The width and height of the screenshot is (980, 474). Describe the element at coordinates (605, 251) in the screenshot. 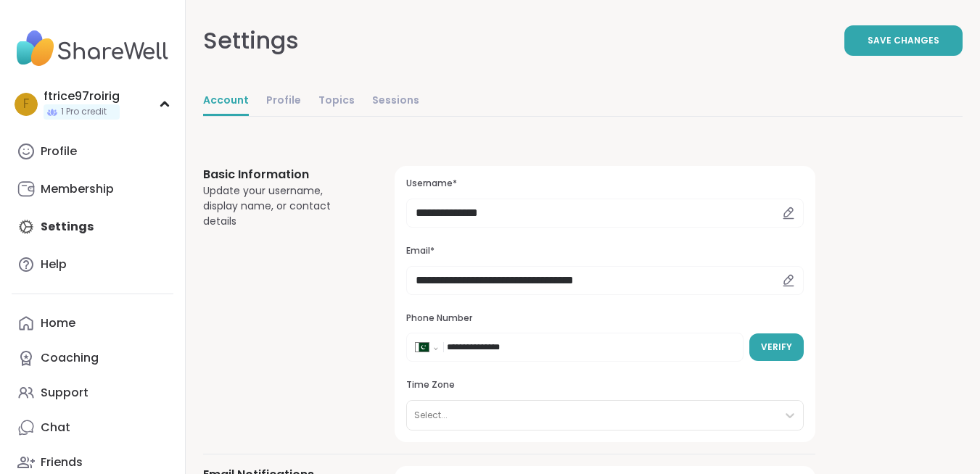

I see `h3: Email*` at that location.